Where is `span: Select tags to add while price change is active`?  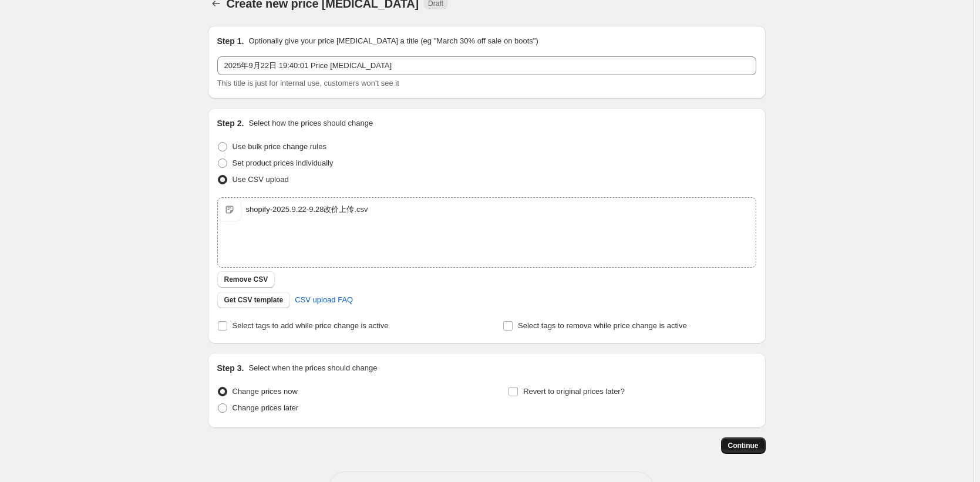
span: Select tags to add while price change is active is located at coordinates (311, 325).